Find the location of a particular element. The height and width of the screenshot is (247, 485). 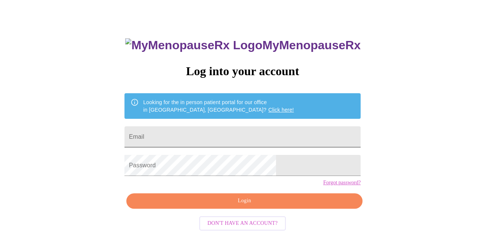

a: Click here! is located at coordinates (281, 110).